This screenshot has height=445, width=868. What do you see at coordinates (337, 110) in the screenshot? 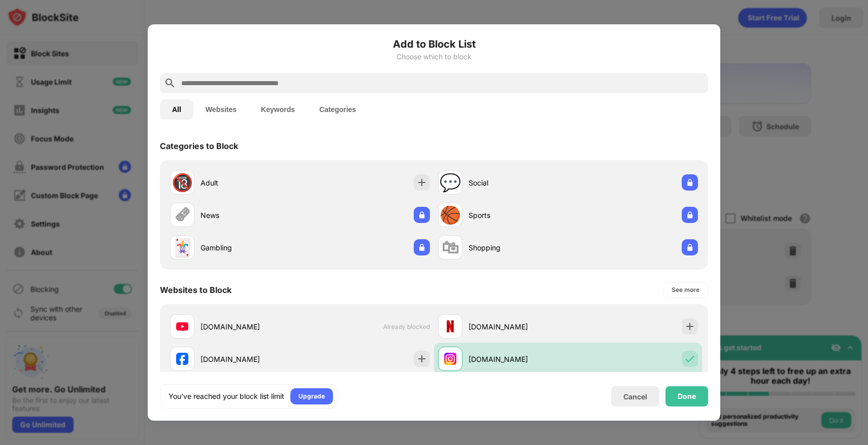
I see `button: Categories` at bounding box center [337, 110].